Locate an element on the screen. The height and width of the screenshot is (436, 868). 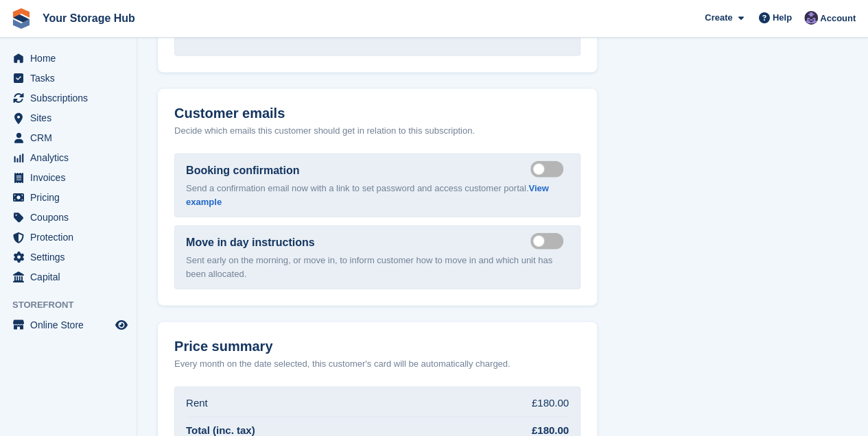
p: Send a confirmation email now with a link to set password and access customer portal. is located at coordinates (378, 195).